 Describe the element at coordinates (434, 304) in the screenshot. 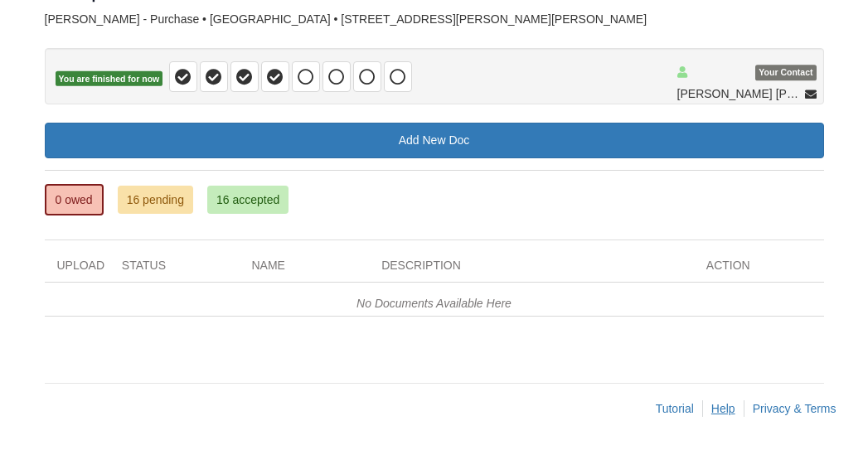

I see `em: No Documents Available Here` at that location.